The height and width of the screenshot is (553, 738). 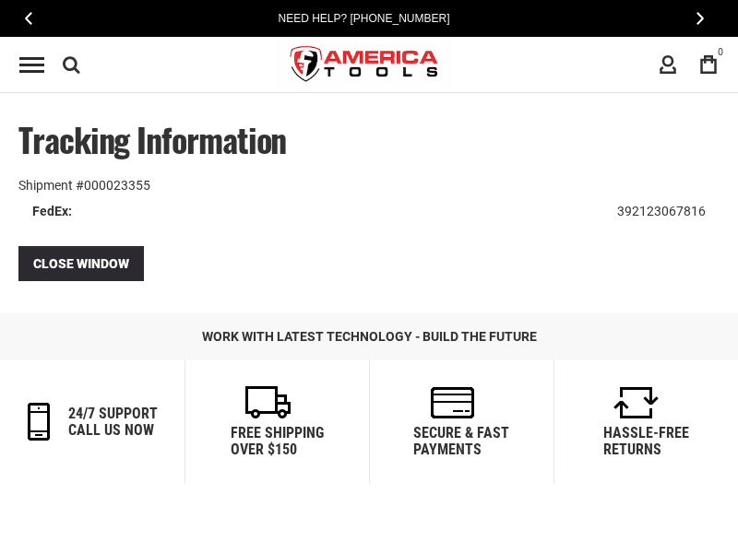 I want to click on span: Next, so click(x=700, y=18).